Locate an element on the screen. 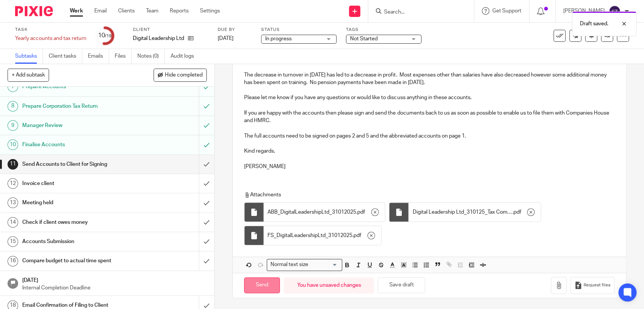 Image resolution: width=644 pixels, height=309 pixels. span: Not Started is located at coordinates (364, 39).